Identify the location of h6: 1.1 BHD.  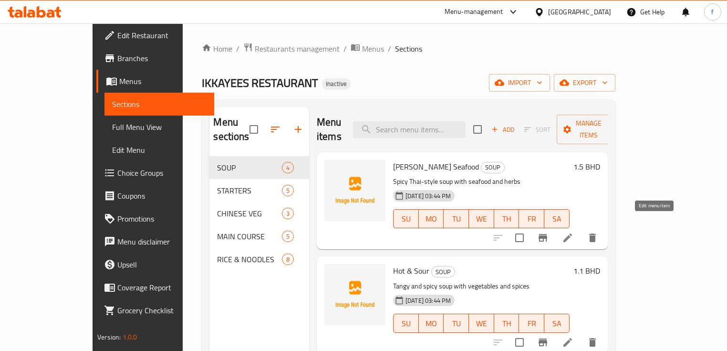
(587, 271).